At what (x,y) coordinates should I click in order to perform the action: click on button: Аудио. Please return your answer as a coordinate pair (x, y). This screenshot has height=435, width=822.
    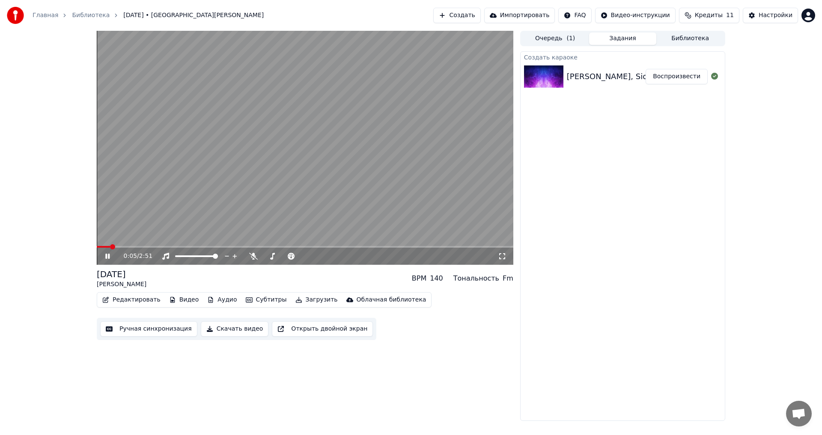
    Looking at the image, I should click on (222, 300).